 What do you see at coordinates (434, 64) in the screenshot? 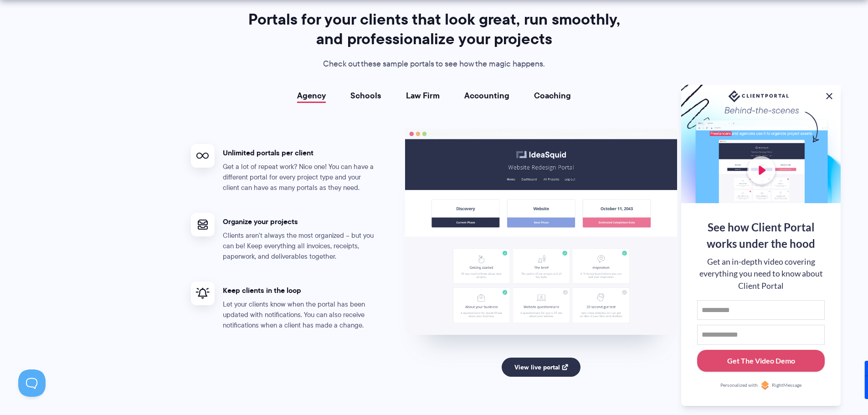
I see `p: Check out these sample portals to see how the magic happens.` at bounding box center [434, 64].